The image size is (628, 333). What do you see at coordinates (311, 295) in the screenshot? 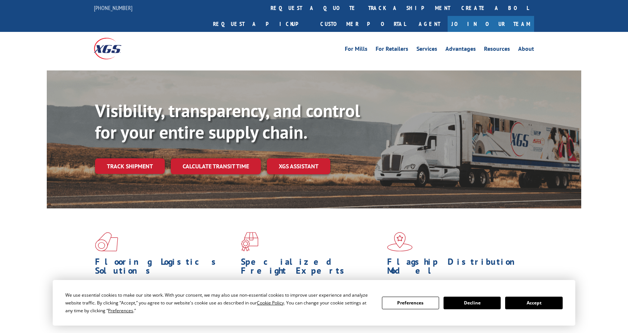
I see `p: From overlength loads to delicate cargo, our experienced staff knows the best way to move your fr...` at bounding box center [311, 295].